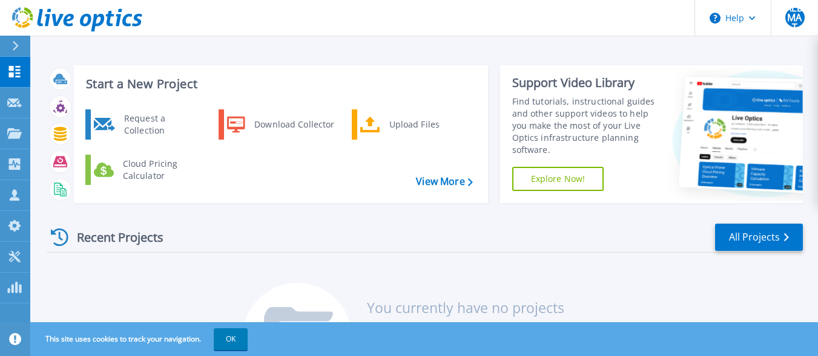 This screenshot has width=818, height=356. Describe the element at coordinates (147, 125) in the screenshot. I see `a: Request a Collection` at that location.